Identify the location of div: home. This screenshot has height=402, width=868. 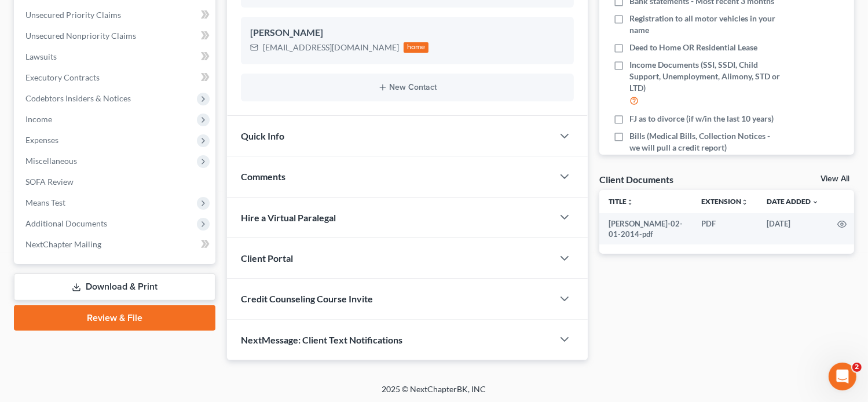
(417, 47).